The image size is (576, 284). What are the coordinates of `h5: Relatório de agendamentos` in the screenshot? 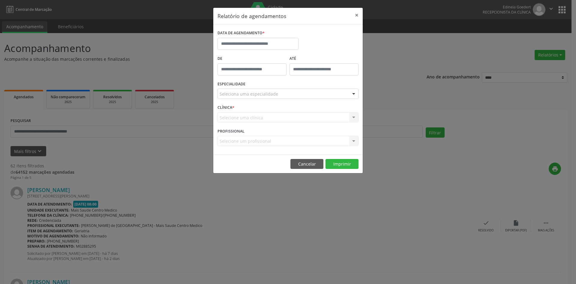 It's located at (252, 16).